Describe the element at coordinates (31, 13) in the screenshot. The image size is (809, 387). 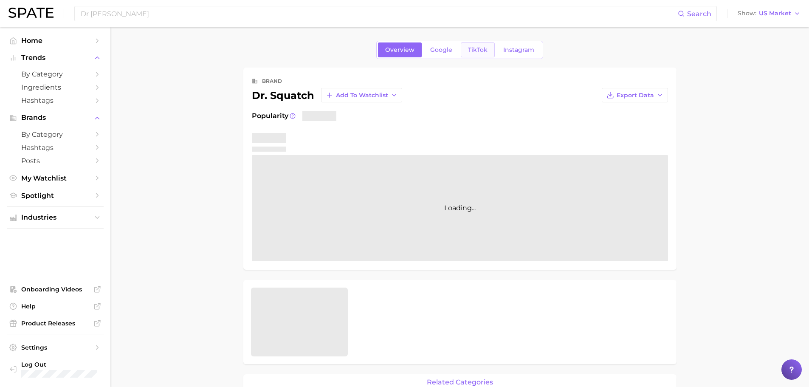
I see `img: SPATE` at that location.